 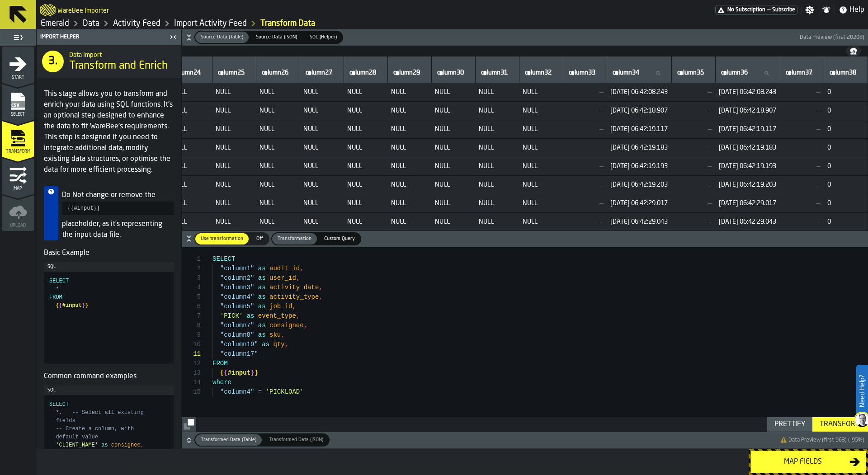 I want to click on div: 14, so click(x=191, y=382).